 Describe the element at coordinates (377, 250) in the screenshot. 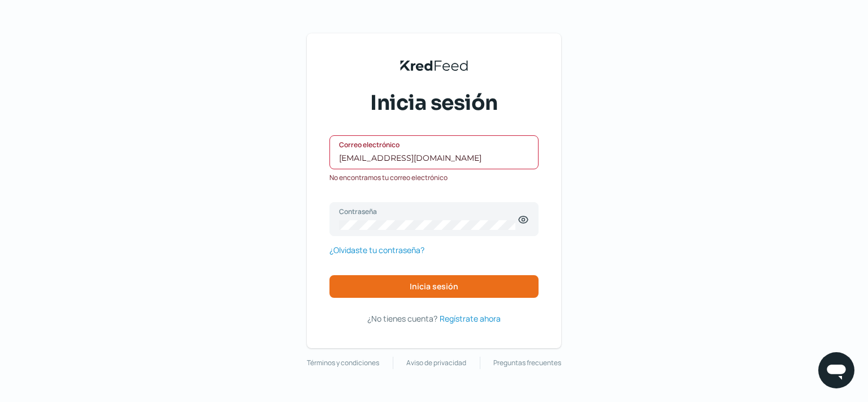

I see `a: ¿Olvidaste tu contraseña?` at that location.